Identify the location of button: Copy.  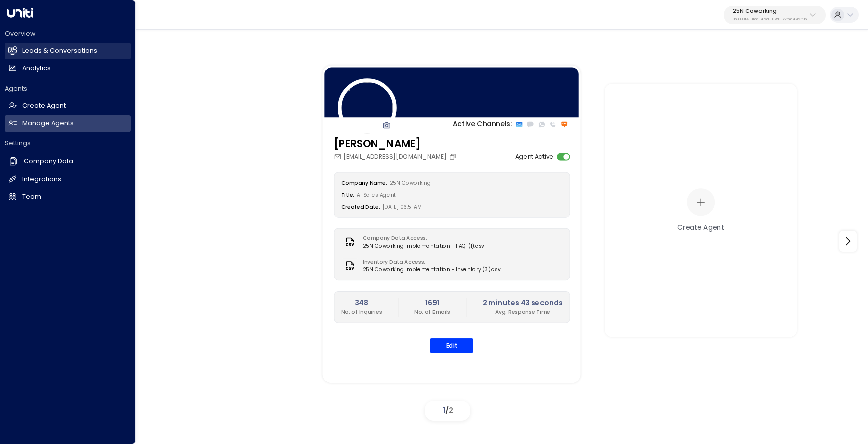
(453, 156).